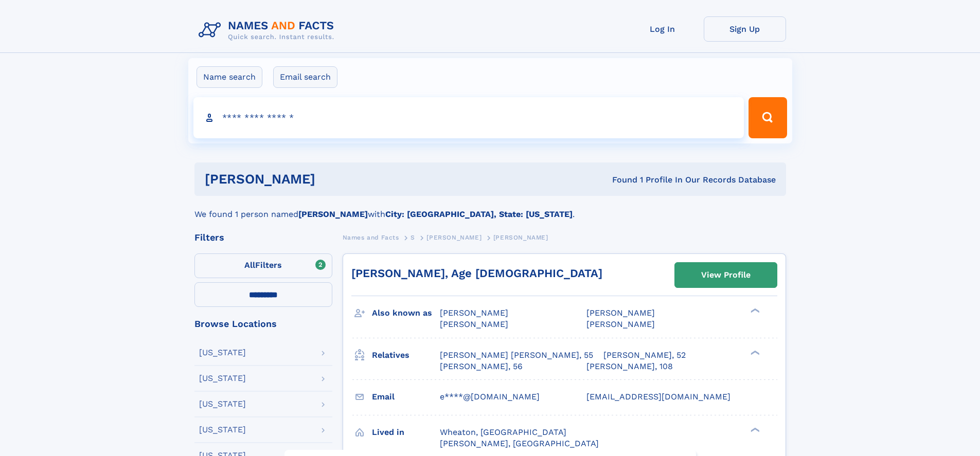 Image resolution: width=980 pixels, height=456 pixels. What do you see at coordinates (264, 237) in the screenshot?
I see `div: Filters` at bounding box center [264, 237].